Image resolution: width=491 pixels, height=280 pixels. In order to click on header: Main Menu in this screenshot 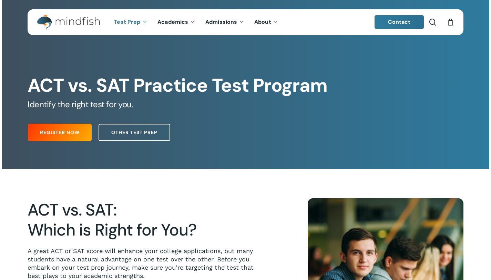, I will do `click(245, 22)`.